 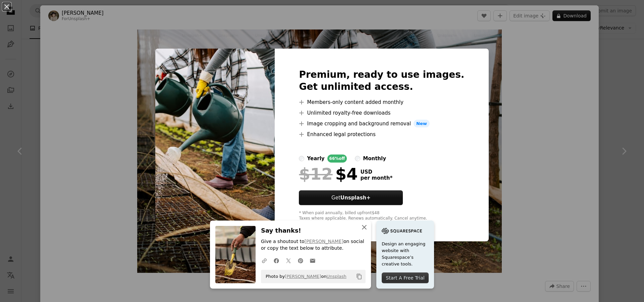 I want to click on a: Share on Twitter, so click(x=288, y=261).